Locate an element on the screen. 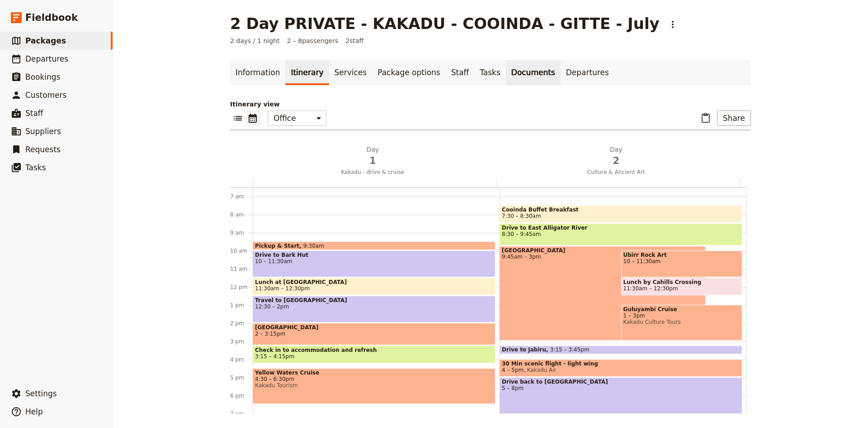 This screenshot has width=868, height=428. span: Bookings is located at coordinates (43, 77).